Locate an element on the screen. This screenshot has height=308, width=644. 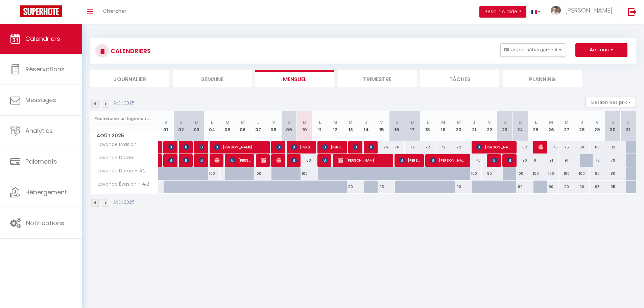
th: 17 is located at coordinates (412, 126).